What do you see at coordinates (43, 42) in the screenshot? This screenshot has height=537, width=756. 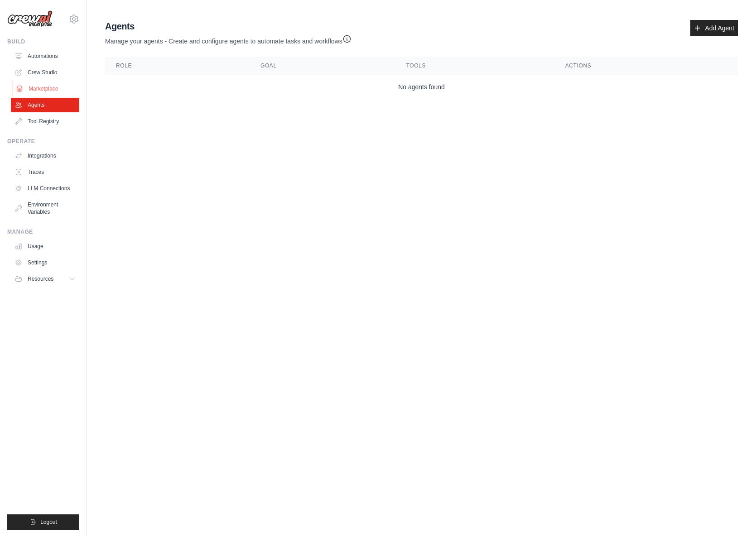 I see `div: Build` at bounding box center [43, 42].